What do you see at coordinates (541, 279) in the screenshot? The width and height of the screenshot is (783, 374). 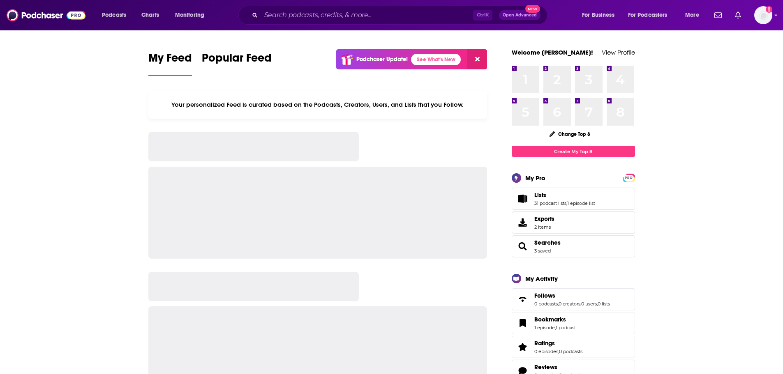 I see `div: My Activity` at bounding box center [541, 279].